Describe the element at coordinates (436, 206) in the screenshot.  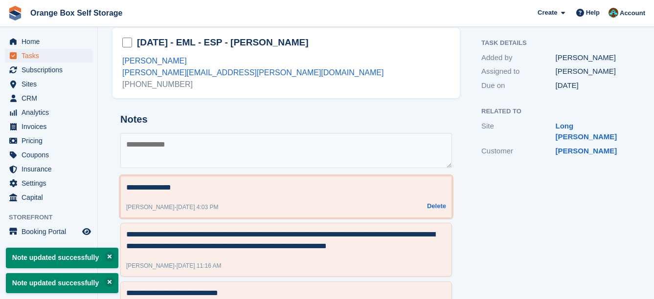
I see `button: Delete` at that location.